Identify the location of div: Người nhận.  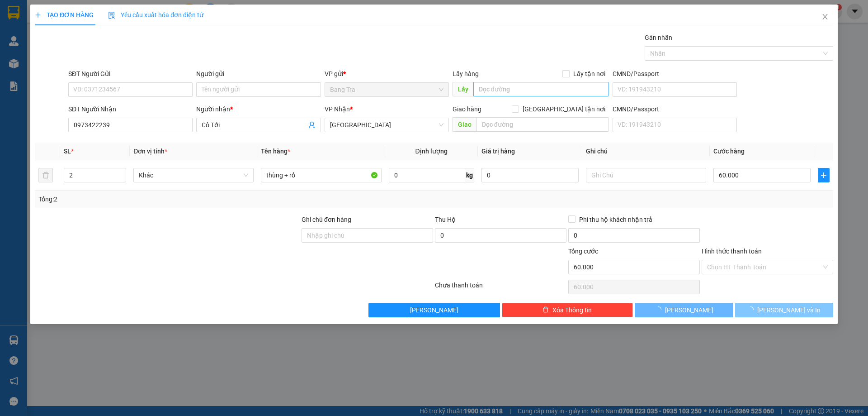
(258, 109).